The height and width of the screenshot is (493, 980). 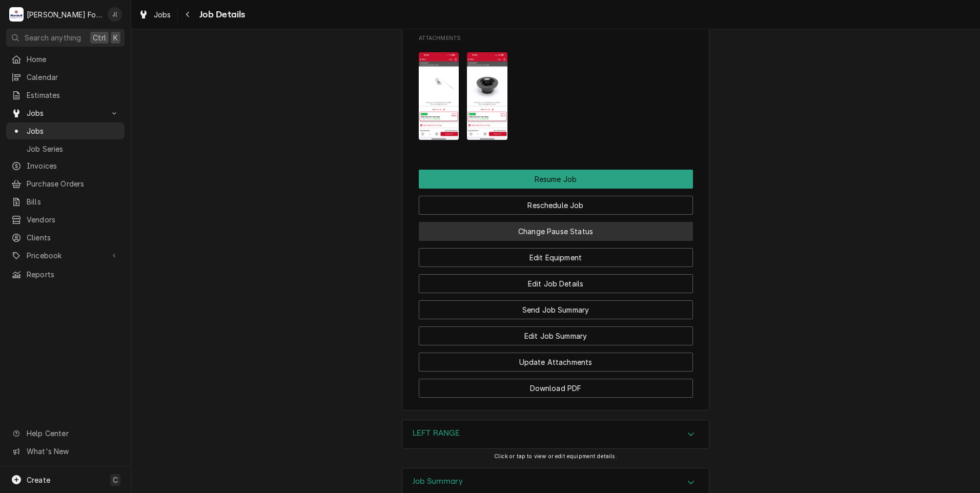 I want to click on span: Ctrl, so click(x=99, y=37).